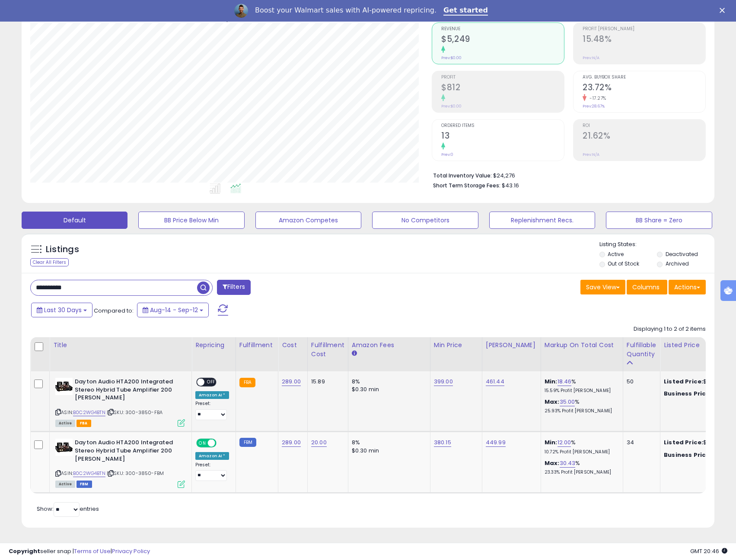 The width and height of the screenshot is (736, 560). Describe the element at coordinates (174, 310) in the screenshot. I see `span: Aug-14 - Sep-12` at that location.